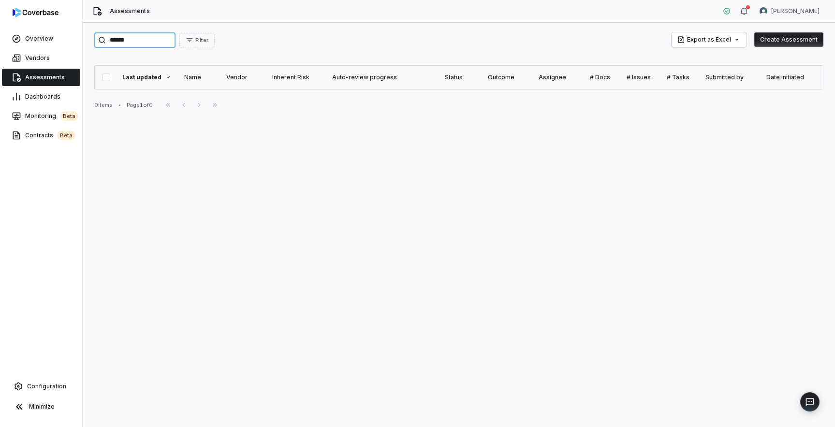 Image resolution: width=835 pixels, height=427 pixels. What do you see at coordinates (199, 77) in the screenshot?
I see `div: Name` at bounding box center [199, 77].